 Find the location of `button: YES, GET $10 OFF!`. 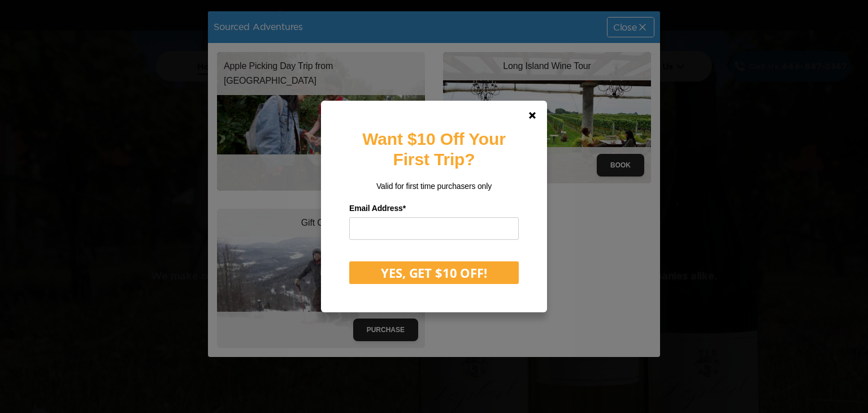

button: YES, GET $10 OFF! is located at coordinates (434, 273).